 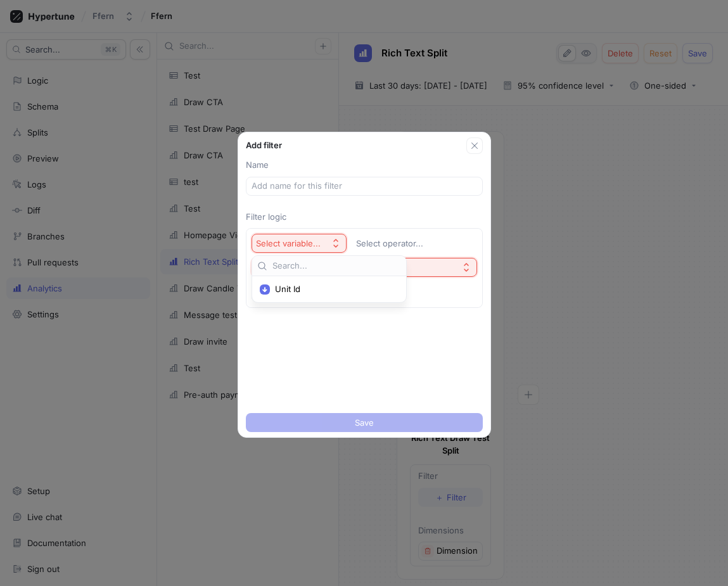 What do you see at coordinates (336, 266) in the screenshot?
I see `input: Search...` at bounding box center [336, 266].